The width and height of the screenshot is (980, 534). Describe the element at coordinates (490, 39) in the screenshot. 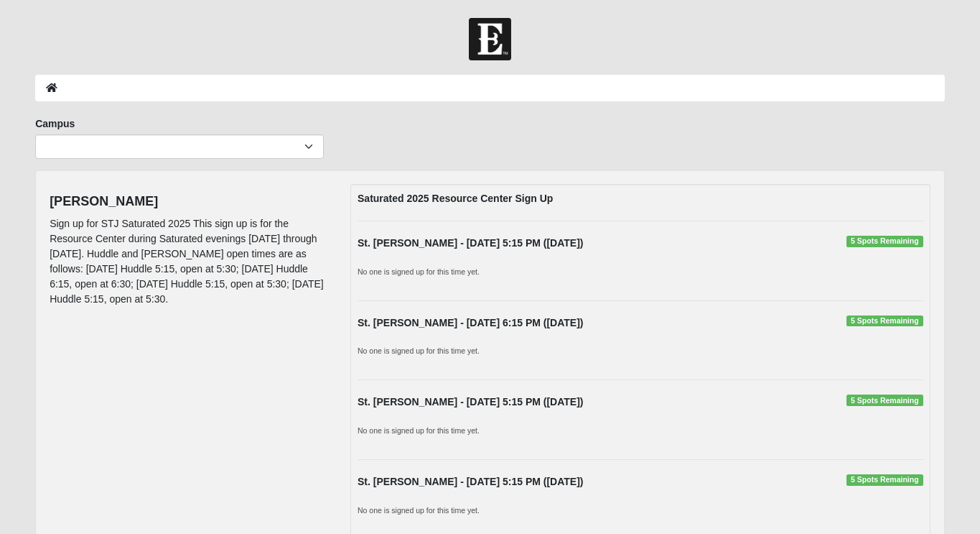

I see `img: Church of Eleven22 Logo` at that location.